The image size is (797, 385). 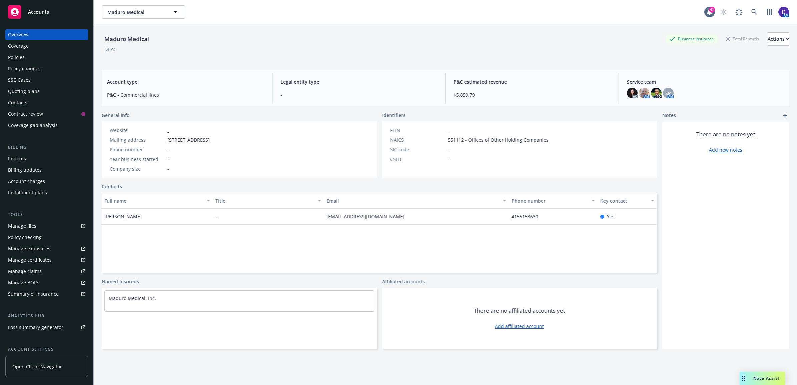 I want to click on div: Installment plans, so click(x=27, y=193).